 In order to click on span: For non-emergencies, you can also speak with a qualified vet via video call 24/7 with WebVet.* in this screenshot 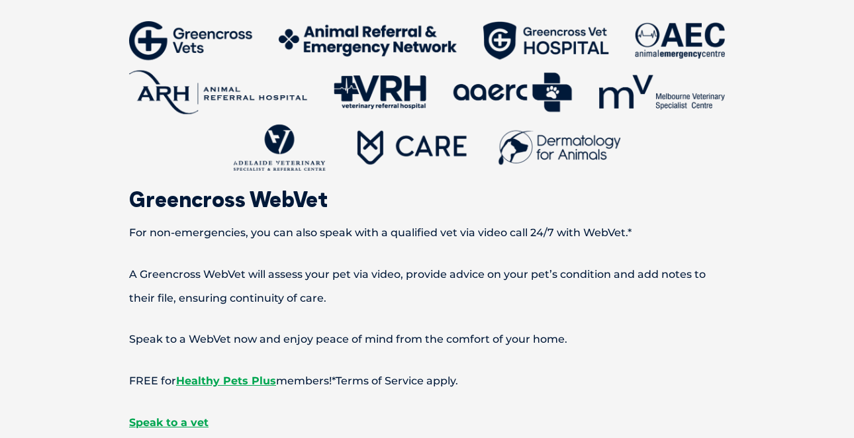, I will do `click(380, 232)`.